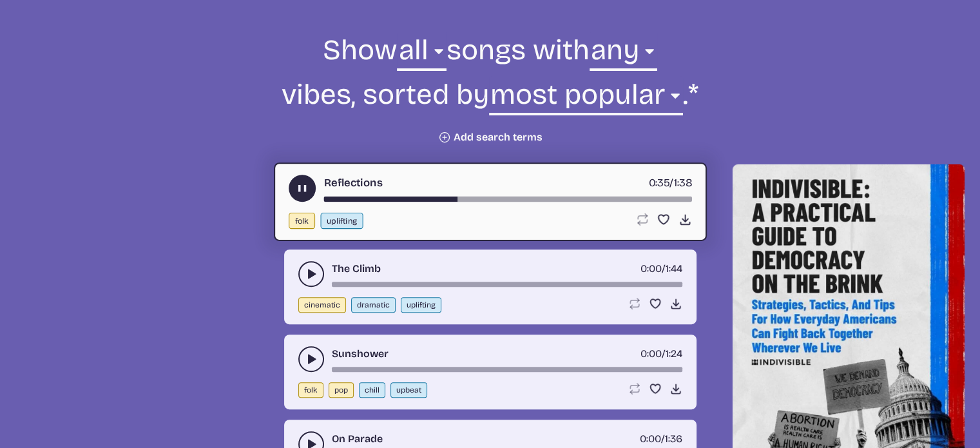 This screenshot has width=980, height=448. I want to click on span: 1:24, so click(674, 354).